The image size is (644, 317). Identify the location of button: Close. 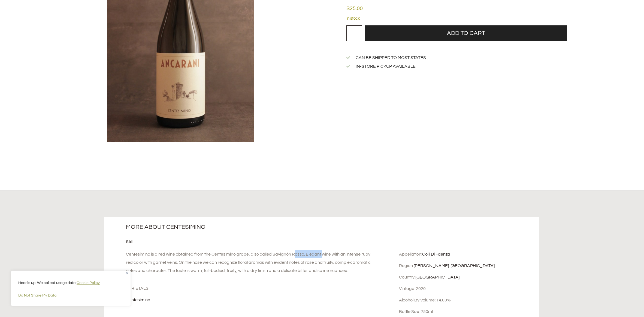
(127, 273).